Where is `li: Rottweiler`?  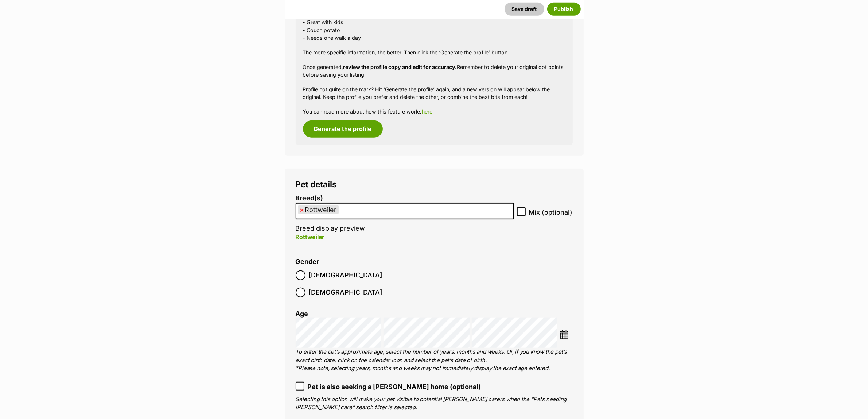
li: Rottweiler is located at coordinates (318, 210).